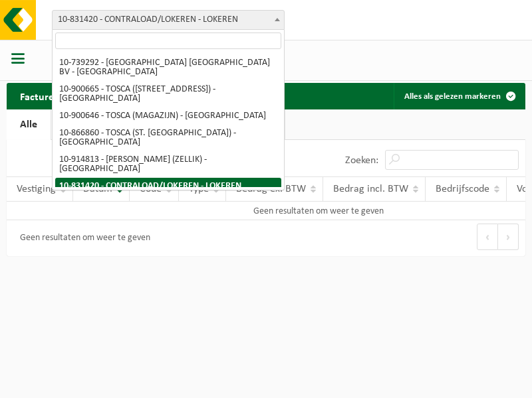  I want to click on div: Geen resultaten om weer te geven, so click(81, 238).